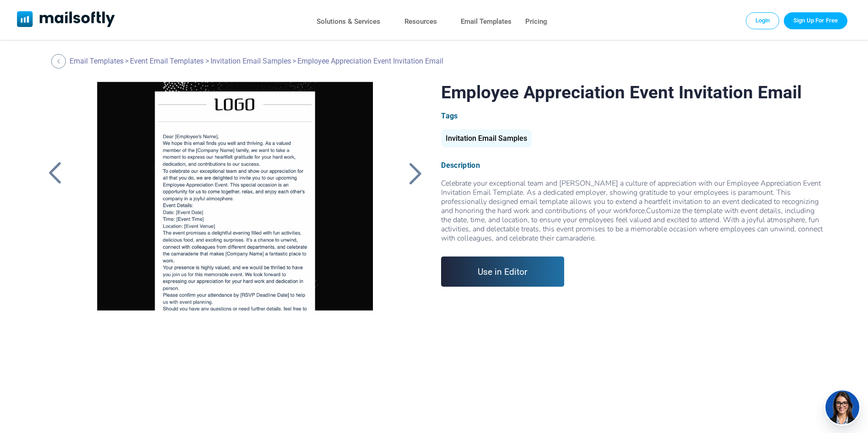 The width and height of the screenshot is (868, 433). I want to click on a: Login, so click(763, 21).